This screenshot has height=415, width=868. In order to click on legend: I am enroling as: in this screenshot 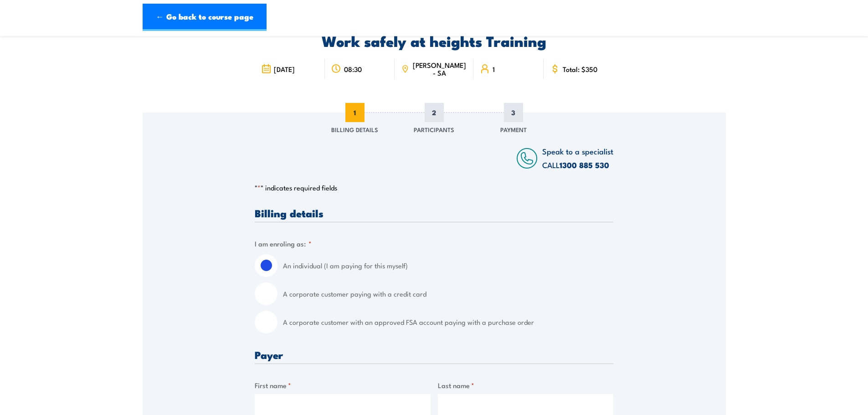, I will do `click(283, 243)`.